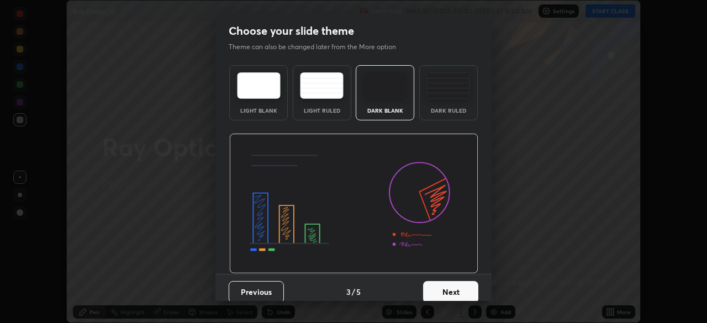 Image resolution: width=707 pixels, height=323 pixels. Describe the element at coordinates (322, 110) in the screenshot. I see `div: Light Ruled` at that location.